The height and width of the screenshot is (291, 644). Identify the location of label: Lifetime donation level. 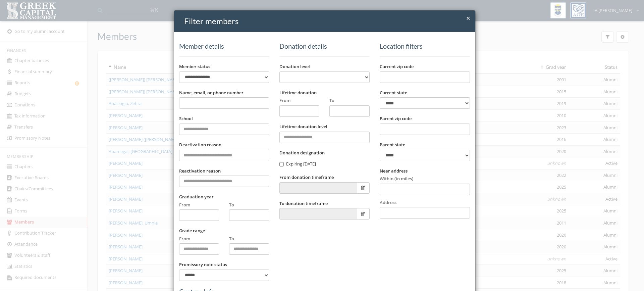
(303, 126).